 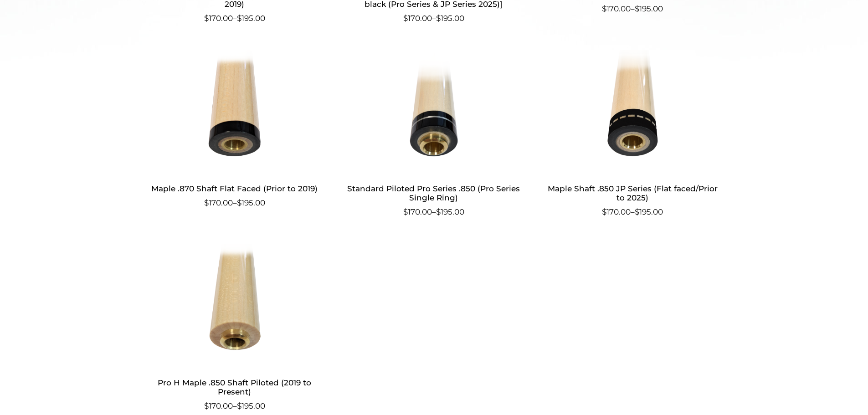 I want to click on img: Maple Shaft .850 JP Series (Flat faced/Prior to 2025), so click(x=633, y=111).